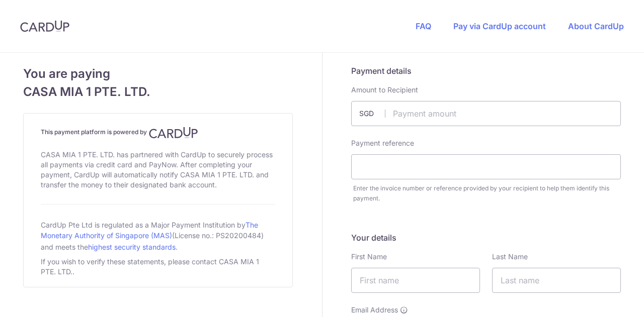 The image size is (644, 317). What do you see at coordinates (415, 280) in the screenshot?
I see `input: First name` at bounding box center [415, 280].